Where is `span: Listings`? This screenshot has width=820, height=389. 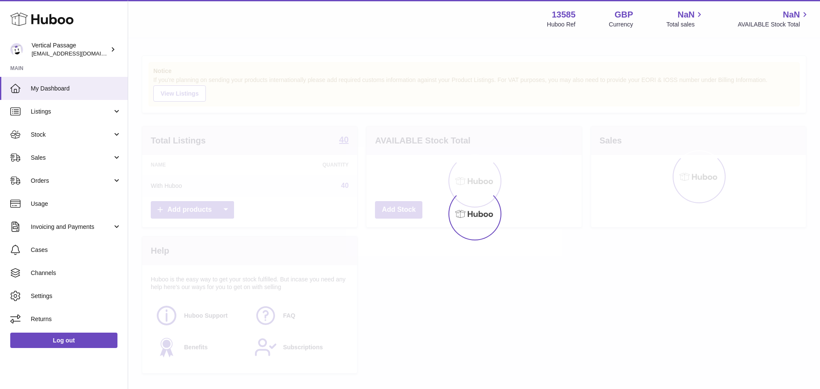
span: Listings is located at coordinates (71, 112).